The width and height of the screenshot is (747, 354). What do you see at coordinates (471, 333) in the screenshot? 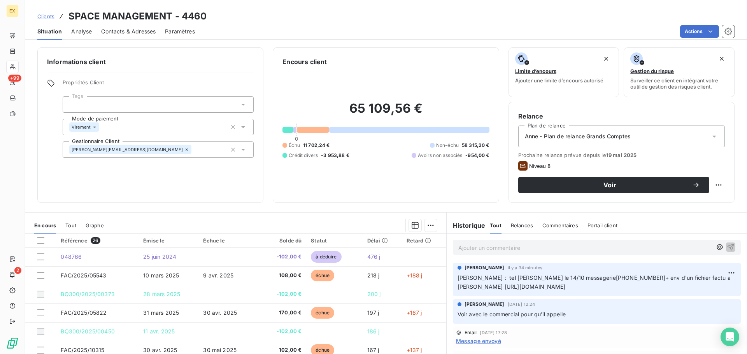
I see `span: Email` at bounding box center [471, 333].